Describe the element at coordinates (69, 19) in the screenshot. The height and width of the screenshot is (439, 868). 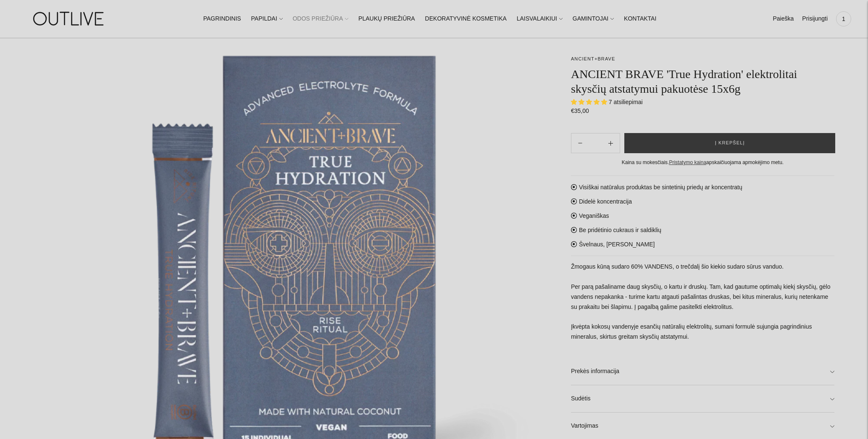
I see `img: OUTLIVE` at that location.